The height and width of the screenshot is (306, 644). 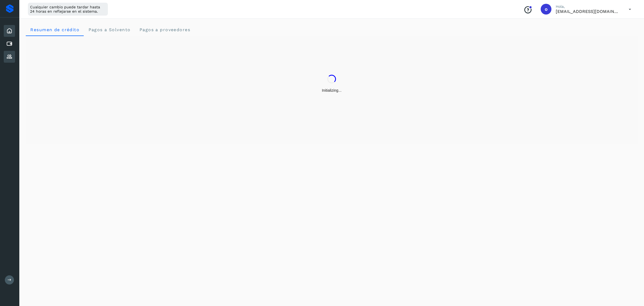 What do you see at coordinates (10, 57) in the screenshot?
I see `div: Proveedores` at bounding box center [10, 57].